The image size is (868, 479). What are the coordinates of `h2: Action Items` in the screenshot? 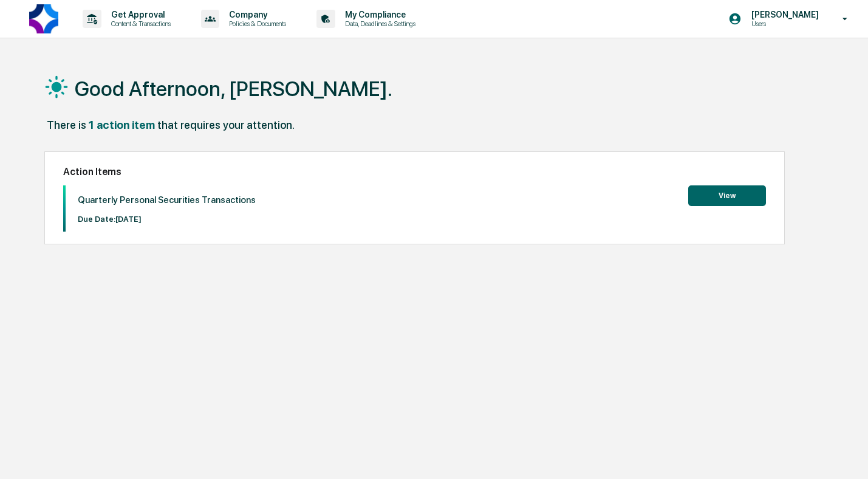 It's located at (414, 171).